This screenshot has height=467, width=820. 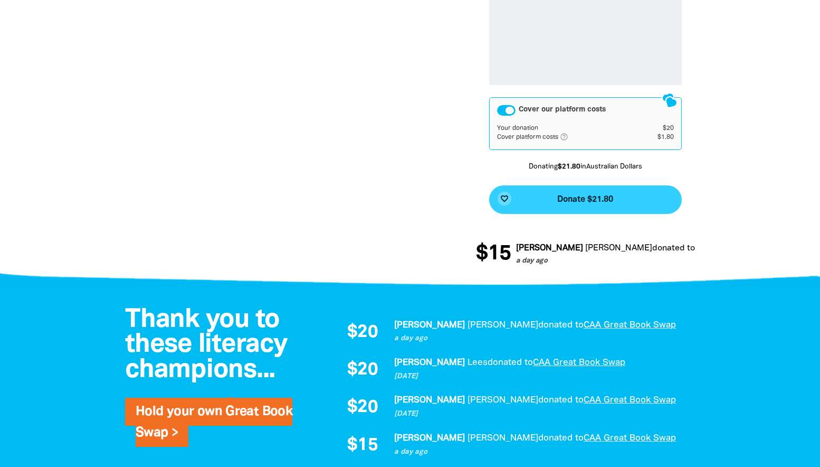 What do you see at coordinates (585, 200) in the screenshot?
I see `button: favorite_borderDonate $21.80` at bounding box center [585, 200].